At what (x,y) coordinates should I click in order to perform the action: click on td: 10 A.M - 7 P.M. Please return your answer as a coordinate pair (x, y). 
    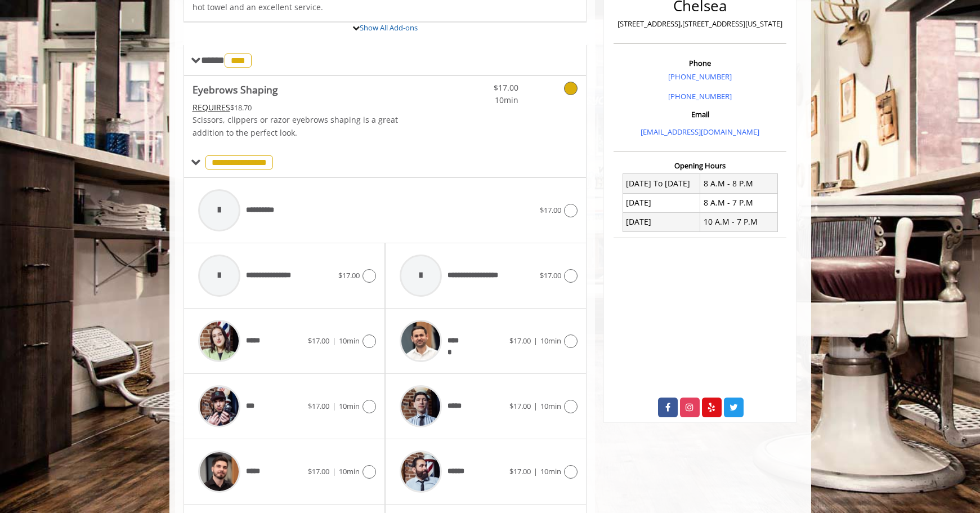
    Looking at the image, I should click on (739, 222).